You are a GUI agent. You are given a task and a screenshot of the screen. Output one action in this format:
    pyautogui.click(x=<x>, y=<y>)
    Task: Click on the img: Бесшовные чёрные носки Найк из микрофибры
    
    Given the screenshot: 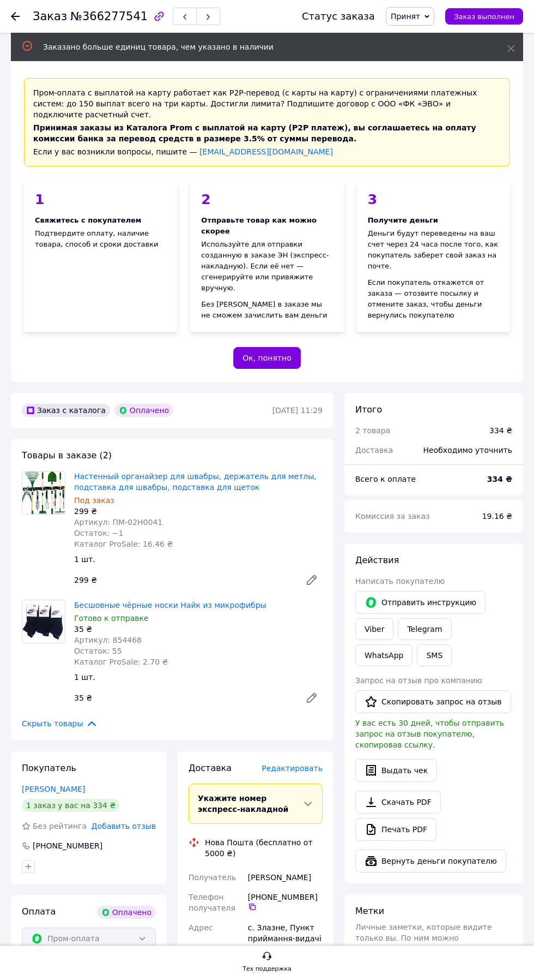 What is the action you would take?
    pyautogui.click(x=44, y=622)
    